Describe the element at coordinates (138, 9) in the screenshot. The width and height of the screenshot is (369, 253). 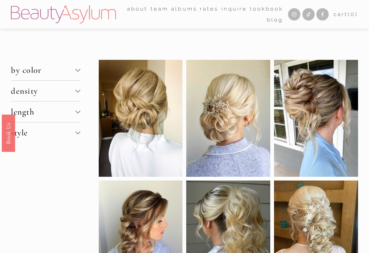
I see `span: about` at that location.